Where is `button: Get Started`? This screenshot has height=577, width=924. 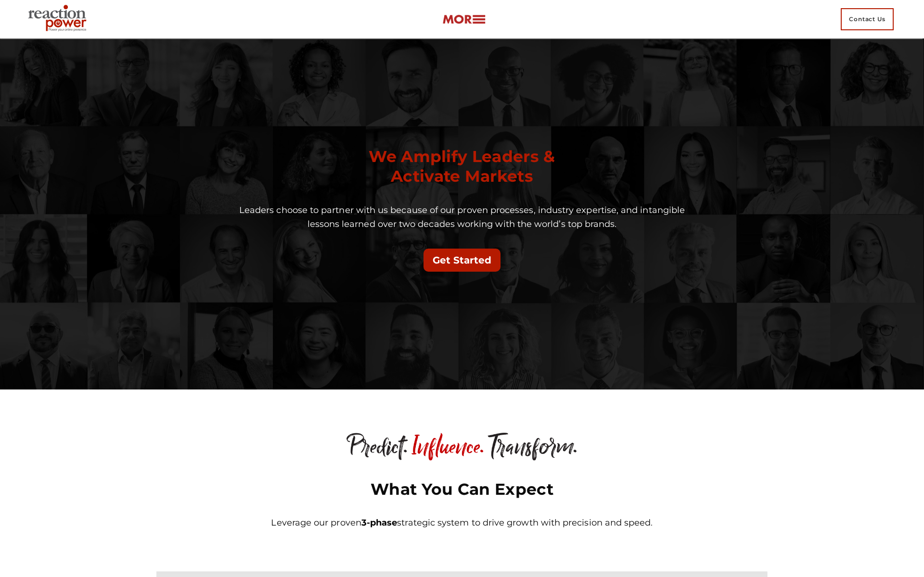
button: Get Started is located at coordinates (462, 260).